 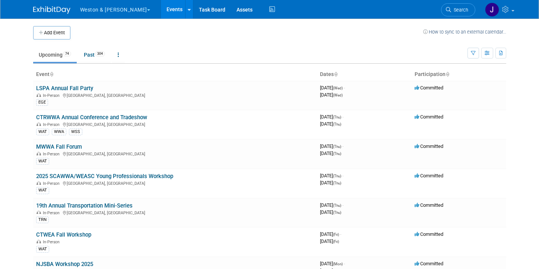 What do you see at coordinates (52, 10) in the screenshot?
I see `img: ExhibitDay` at bounding box center [52, 10].